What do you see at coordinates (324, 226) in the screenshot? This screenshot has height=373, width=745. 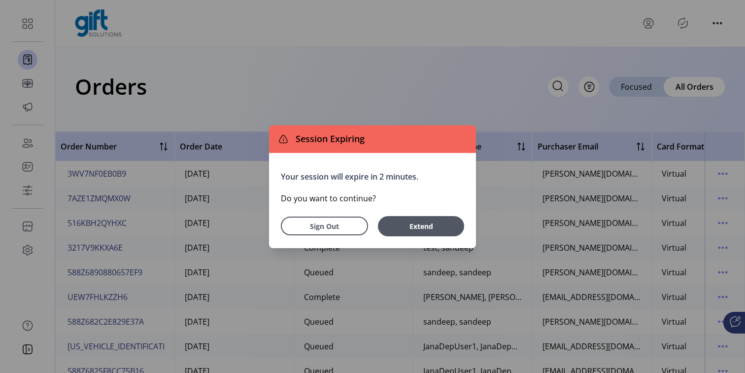 I see `button: Sign Out` at bounding box center [324, 226].